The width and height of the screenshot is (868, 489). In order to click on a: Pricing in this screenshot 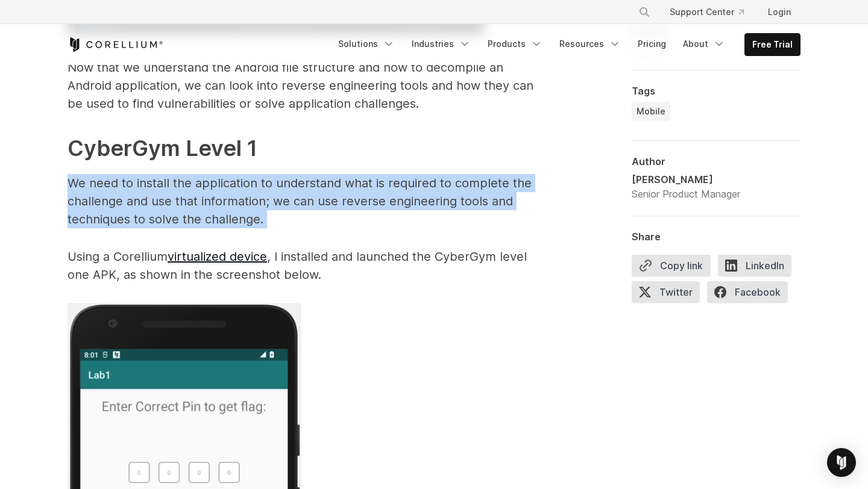, I will do `click(652, 44)`.